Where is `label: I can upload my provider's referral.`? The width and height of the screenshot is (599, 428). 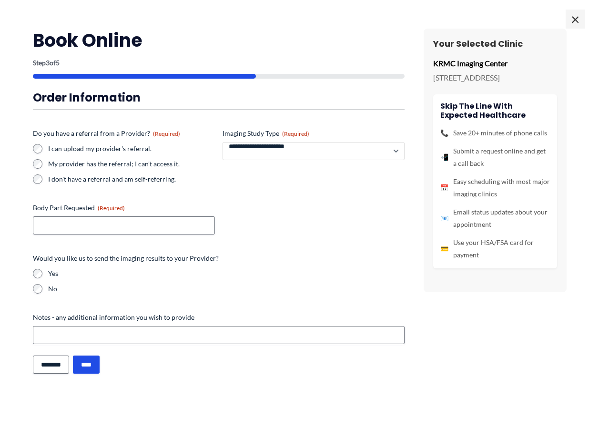 label: I can upload my provider's referral. is located at coordinates (132, 149).